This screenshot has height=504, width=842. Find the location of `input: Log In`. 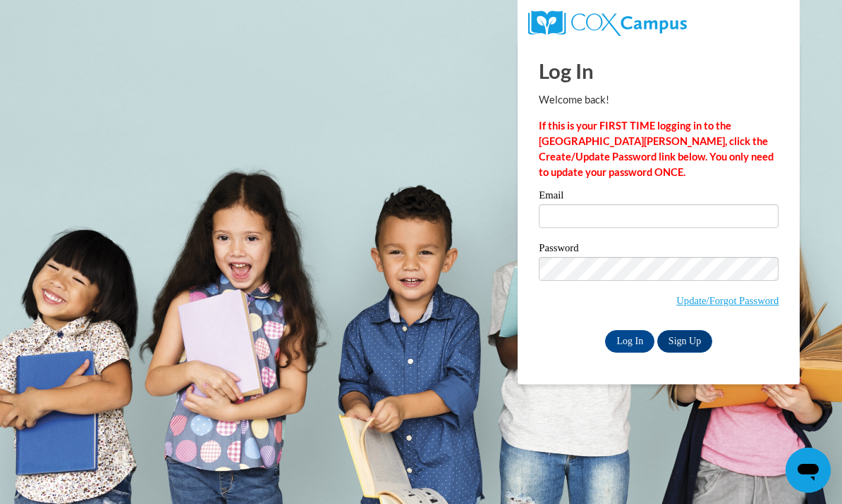

input: Log In is located at coordinates (629, 342).